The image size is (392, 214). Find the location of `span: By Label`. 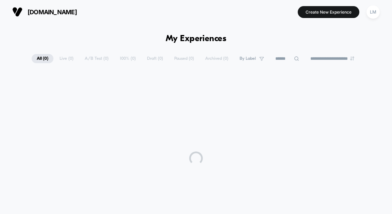

span: By Label is located at coordinates (248, 59).